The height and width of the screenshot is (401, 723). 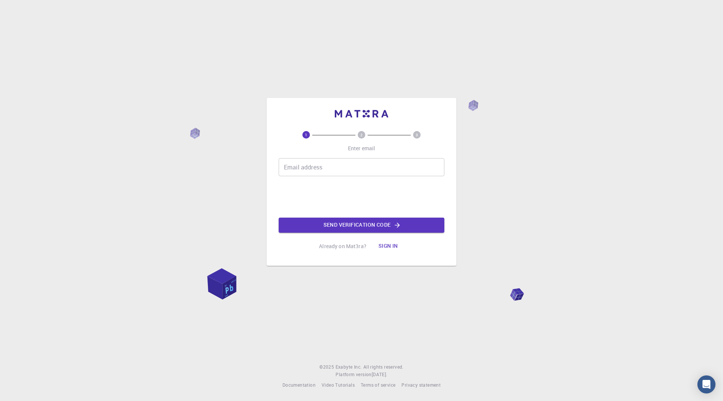 What do you see at coordinates (299, 385) in the screenshot?
I see `span: Documentation` at bounding box center [299, 385].